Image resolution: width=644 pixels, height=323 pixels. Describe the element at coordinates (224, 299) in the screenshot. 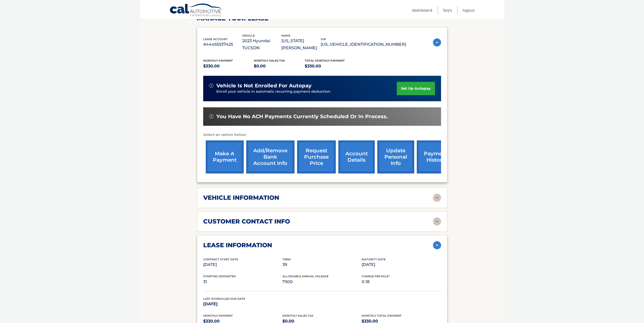

I see `span: Last Scheduled Due Date` at that location.